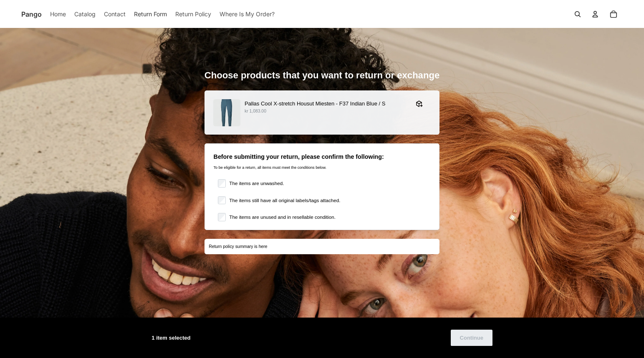  Describe the element at coordinates (577, 14) in the screenshot. I see `button: Open search` at that location.